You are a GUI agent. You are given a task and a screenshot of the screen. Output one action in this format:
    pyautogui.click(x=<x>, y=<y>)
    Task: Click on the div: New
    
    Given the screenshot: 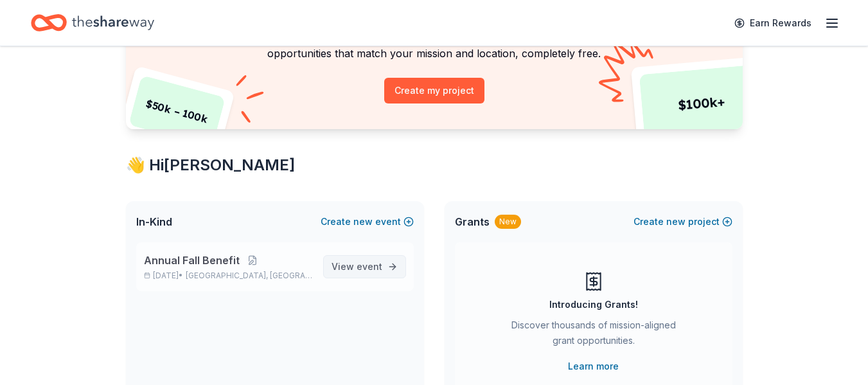 What is the action you would take?
    pyautogui.click(x=508, y=222)
    